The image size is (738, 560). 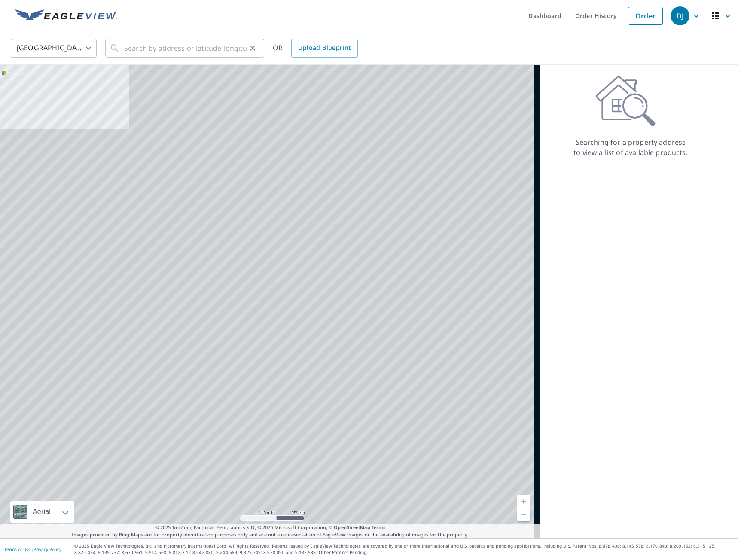 I want to click on p: © 2025 Eagle View Technologies, Inc. and Pictometry International Corp. All Rights Reserved. Repo..., so click(x=404, y=549).